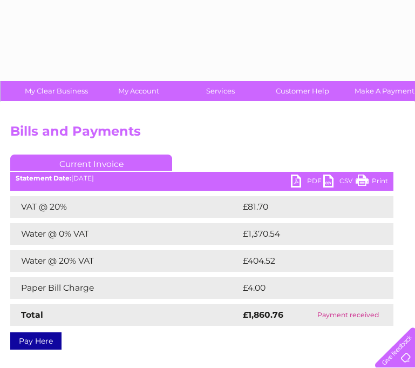 This screenshot has width=415, height=368. Describe the element at coordinates (138, 91) in the screenshot. I see `a: My Account` at that location.